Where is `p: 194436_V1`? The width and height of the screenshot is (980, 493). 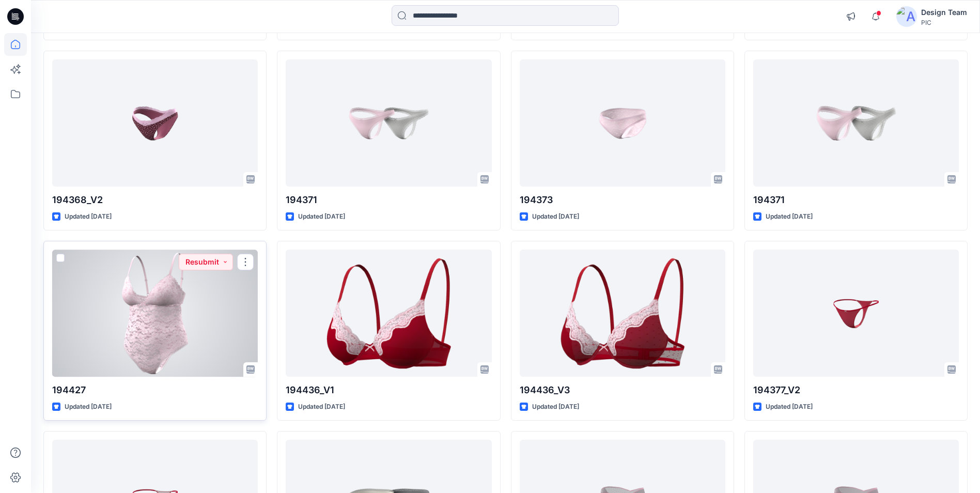 p: 194436_V1 is located at coordinates (389, 390).